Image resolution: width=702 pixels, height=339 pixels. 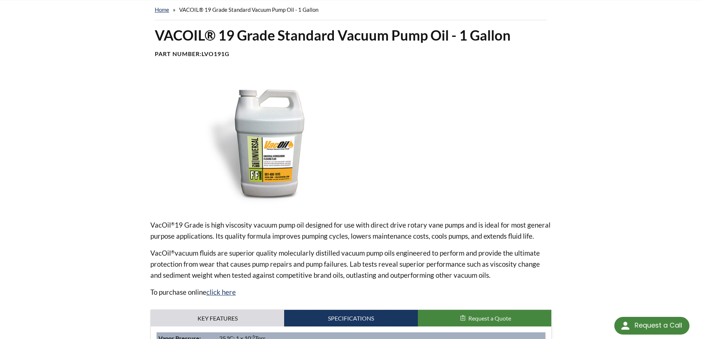 I want to click on p: To purchase online, so click(x=351, y=292).